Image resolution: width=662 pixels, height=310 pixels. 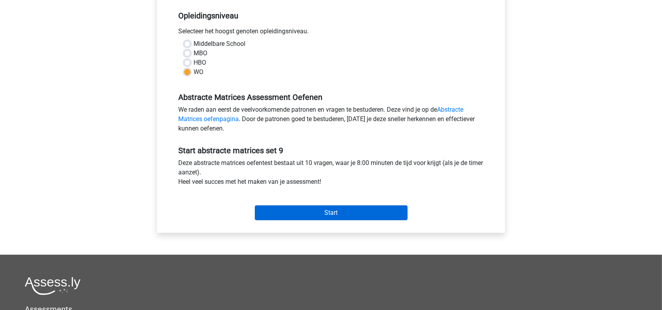 What do you see at coordinates (331, 16) in the screenshot?
I see `h5: Opleidingsniveau` at bounding box center [331, 16].